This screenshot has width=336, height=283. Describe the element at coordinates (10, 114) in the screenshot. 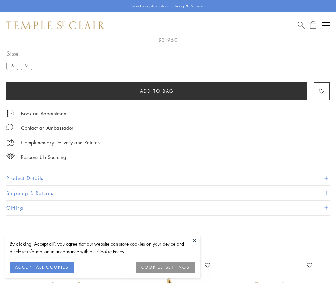

I see `img: icon_appointment.svg` at that location.